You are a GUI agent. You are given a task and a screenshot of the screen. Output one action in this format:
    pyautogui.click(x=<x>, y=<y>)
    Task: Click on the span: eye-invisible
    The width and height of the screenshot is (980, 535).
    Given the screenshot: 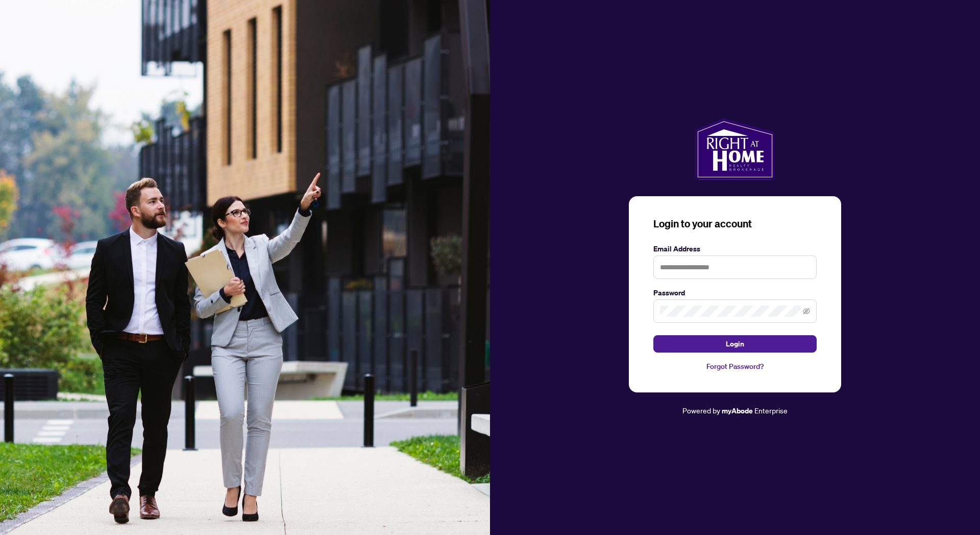 What is the action you would take?
    pyautogui.click(x=807, y=311)
    